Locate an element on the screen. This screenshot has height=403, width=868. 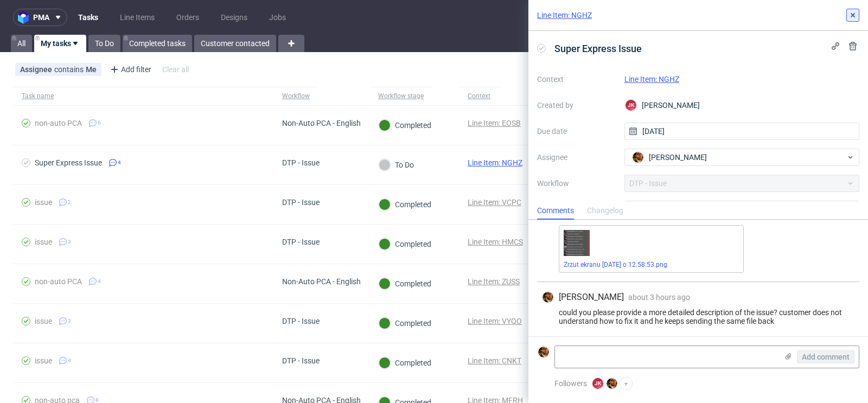
a: Customer contacted is located at coordinates (235, 43).